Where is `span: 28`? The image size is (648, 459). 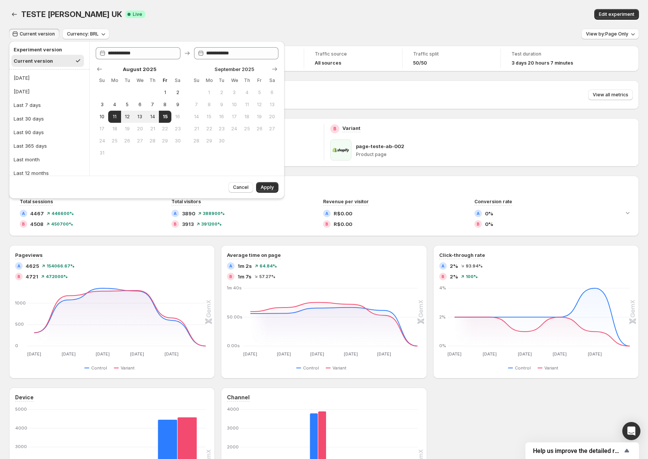
span: 28 is located at coordinates (152, 141).